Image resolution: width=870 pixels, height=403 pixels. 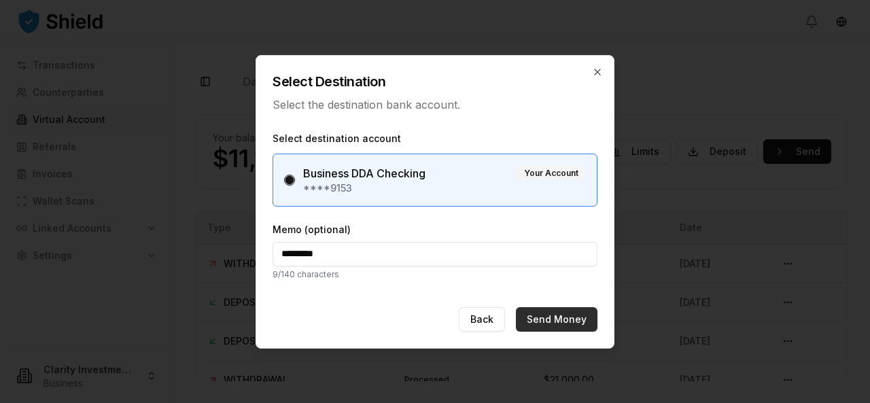 What do you see at coordinates (482, 319) in the screenshot?
I see `button: Back` at bounding box center [482, 319].